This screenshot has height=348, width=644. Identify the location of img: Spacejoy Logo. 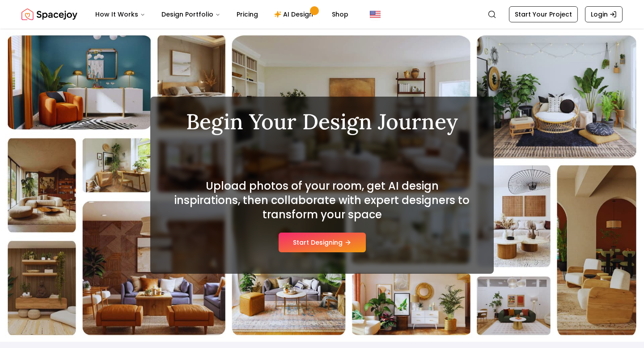
(49, 14).